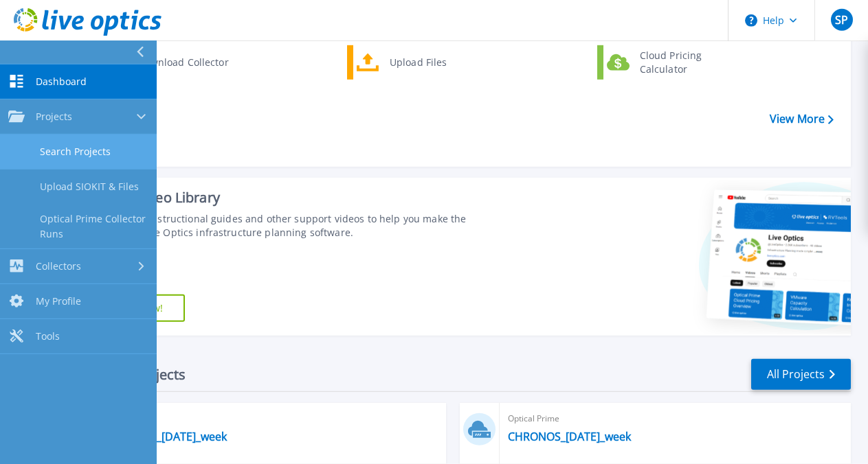  Describe the element at coordinates (800, 374) in the screenshot. I see `a: All Projects` at that location.